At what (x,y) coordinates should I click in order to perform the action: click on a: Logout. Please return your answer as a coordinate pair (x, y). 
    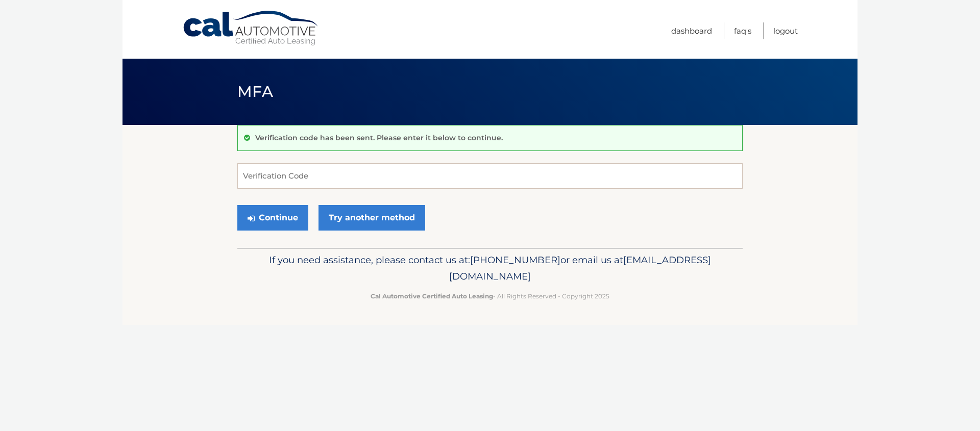
    Looking at the image, I should click on (785, 31).